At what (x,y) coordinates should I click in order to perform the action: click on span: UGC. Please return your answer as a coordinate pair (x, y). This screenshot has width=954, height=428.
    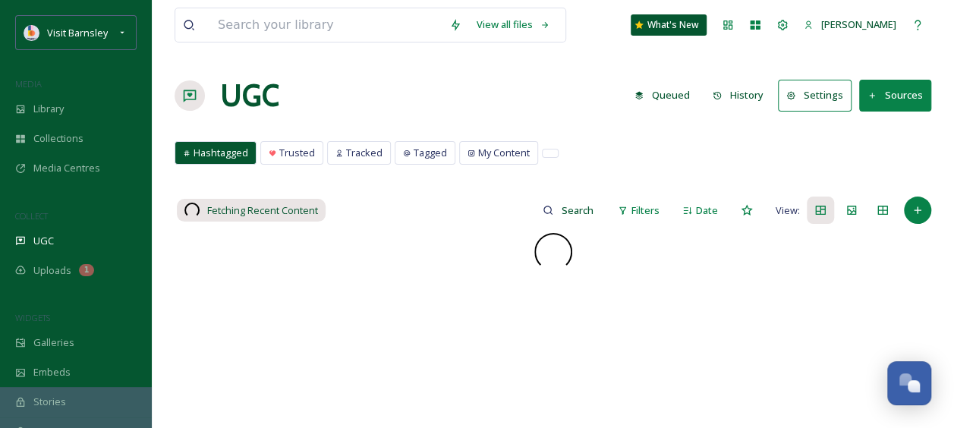
    Looking at the image, I should click on (43, 241).